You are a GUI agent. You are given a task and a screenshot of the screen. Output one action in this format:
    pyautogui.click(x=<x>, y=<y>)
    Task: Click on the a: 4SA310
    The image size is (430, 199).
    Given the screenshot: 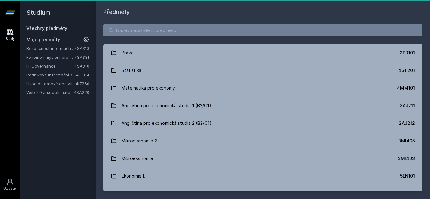 What is the action you would take?
    pyautogui.click(x=82, y=66)
    